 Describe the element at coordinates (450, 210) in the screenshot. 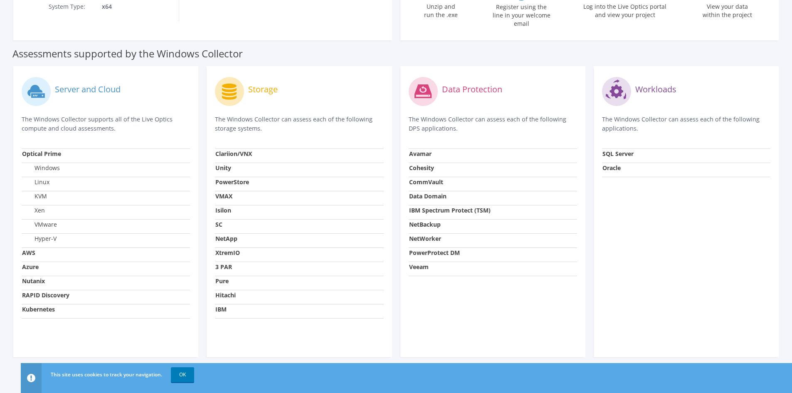

I see `strong: IBM Spectrum Protect (TSM)` at that location.